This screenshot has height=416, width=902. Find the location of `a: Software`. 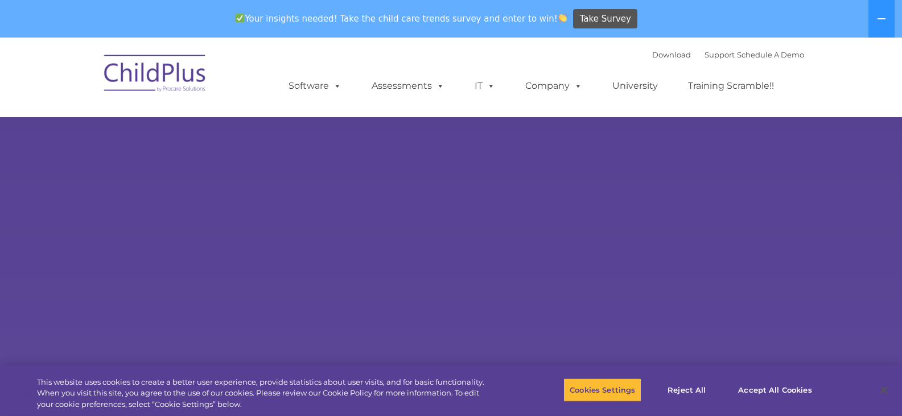

a: Software is located at coordinates (315, 86).